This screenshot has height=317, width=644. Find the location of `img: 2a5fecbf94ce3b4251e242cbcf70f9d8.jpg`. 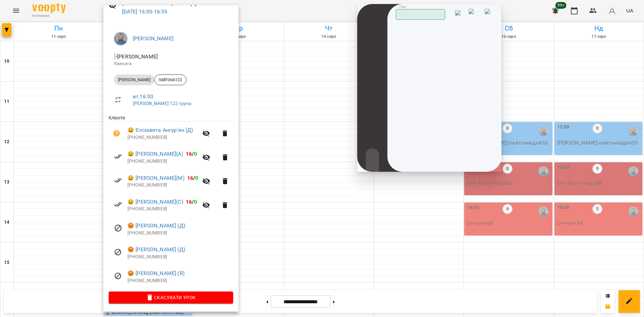

img: 2a5fecbf94ce3b4251e242cbcf70f9d8.jpg is located at coordinates (121, 38).